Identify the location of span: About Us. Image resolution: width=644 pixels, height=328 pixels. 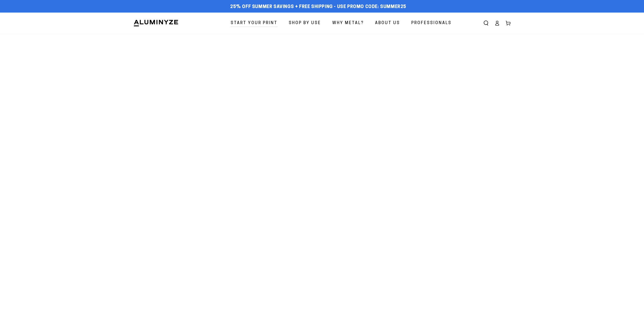
(387, 23).